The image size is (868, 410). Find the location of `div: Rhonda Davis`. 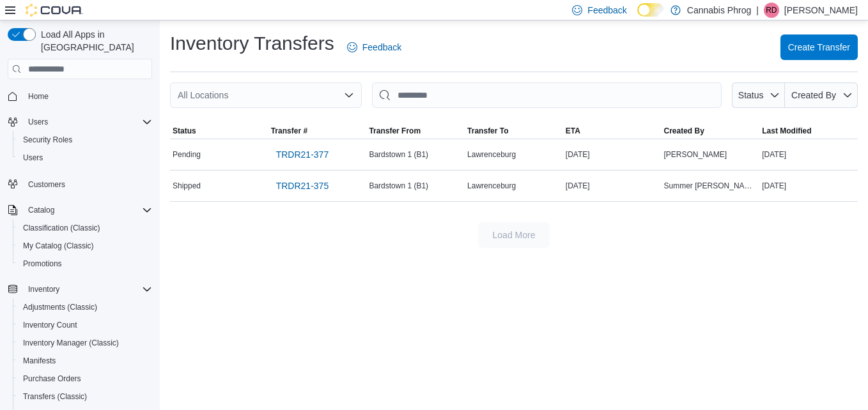

div: Rhonda Davis is located at coordinates (772, 10).